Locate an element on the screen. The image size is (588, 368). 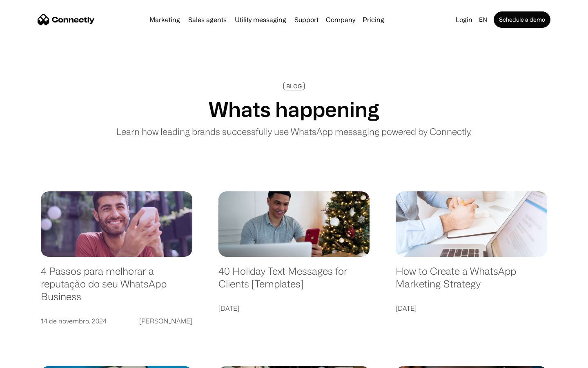
a: Utility messaging is located at coordinates (261, 20).